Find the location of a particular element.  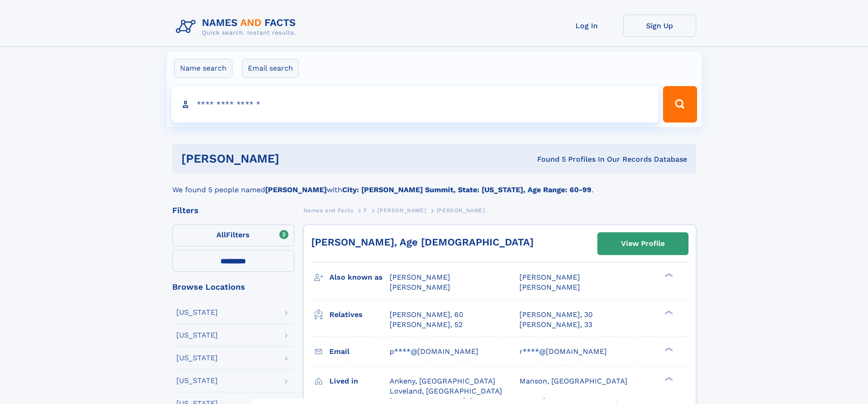

span: F is located at coordinates (365, 211).